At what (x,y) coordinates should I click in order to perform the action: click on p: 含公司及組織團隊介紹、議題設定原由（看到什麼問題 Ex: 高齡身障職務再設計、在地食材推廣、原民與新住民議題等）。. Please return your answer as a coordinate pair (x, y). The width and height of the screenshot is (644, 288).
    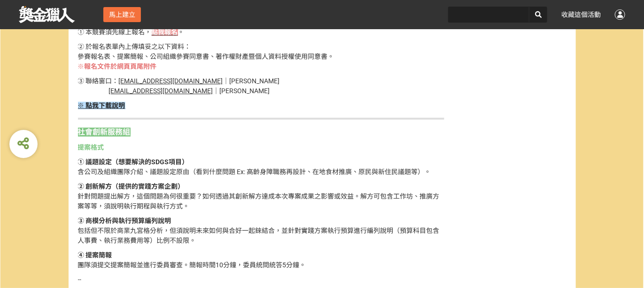
    Looking at the image, I should click on (261, 167).